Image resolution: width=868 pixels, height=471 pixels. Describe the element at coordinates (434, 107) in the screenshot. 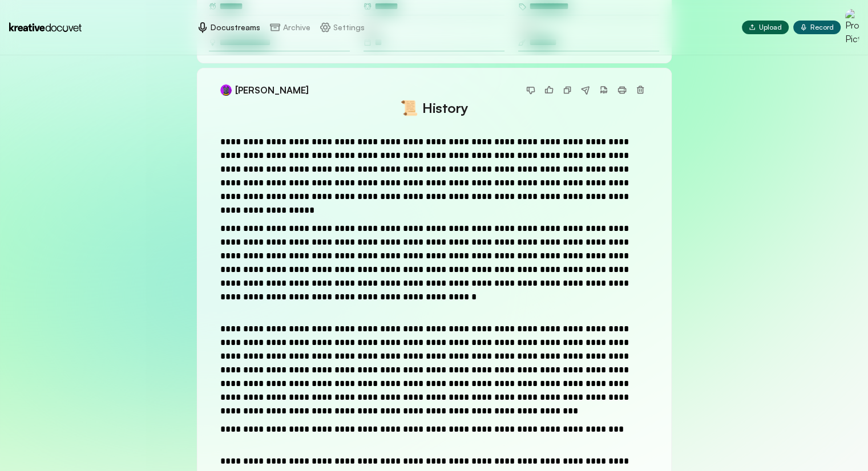

I see `h2: History` at that location.